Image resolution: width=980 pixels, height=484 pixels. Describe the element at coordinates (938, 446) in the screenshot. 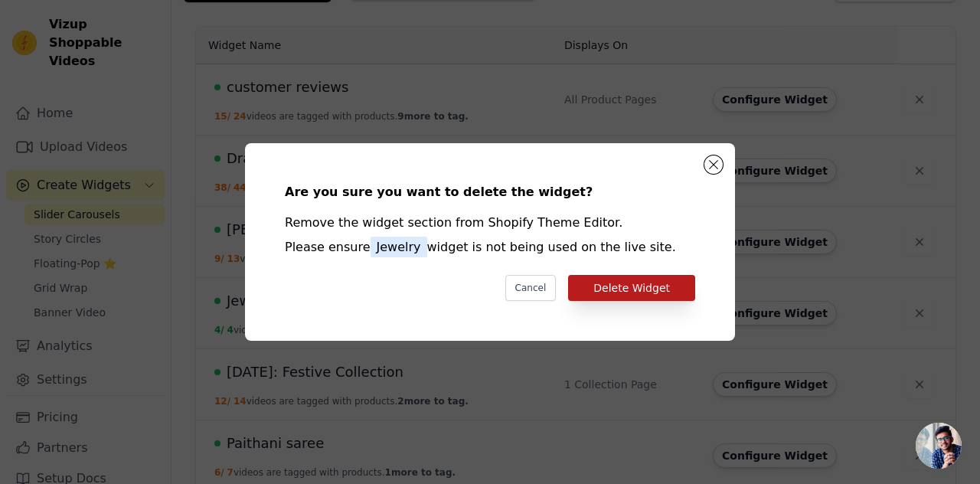

I see `div: Open chat` at that location.